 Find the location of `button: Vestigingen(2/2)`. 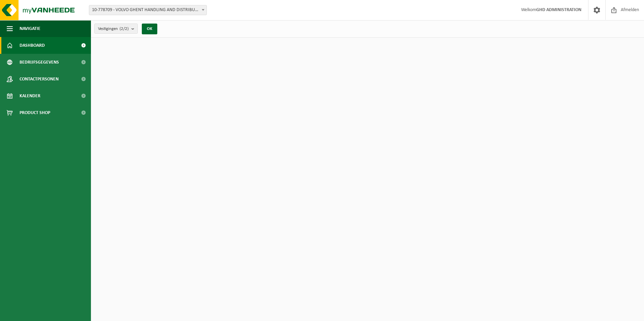

button: Vestigingen(2/2) is located at coordinates (116, 29).